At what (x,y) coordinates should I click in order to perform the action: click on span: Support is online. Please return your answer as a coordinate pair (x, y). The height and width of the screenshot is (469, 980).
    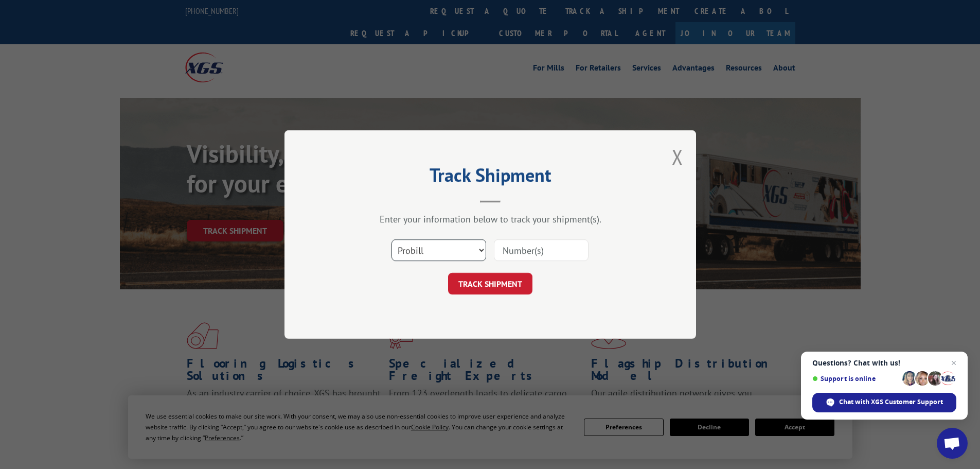
    Looking at the image, I should click on (855, 378).